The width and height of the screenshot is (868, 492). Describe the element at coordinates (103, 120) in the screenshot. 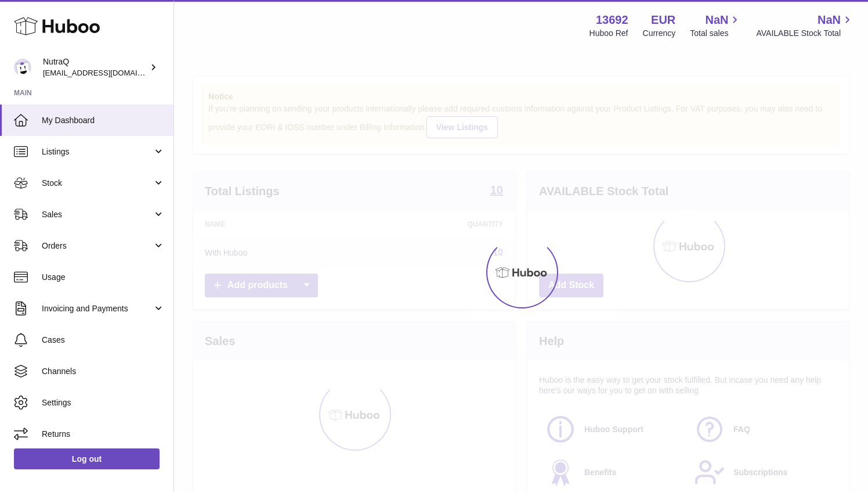

I see `span: My Dashboard` at that location.